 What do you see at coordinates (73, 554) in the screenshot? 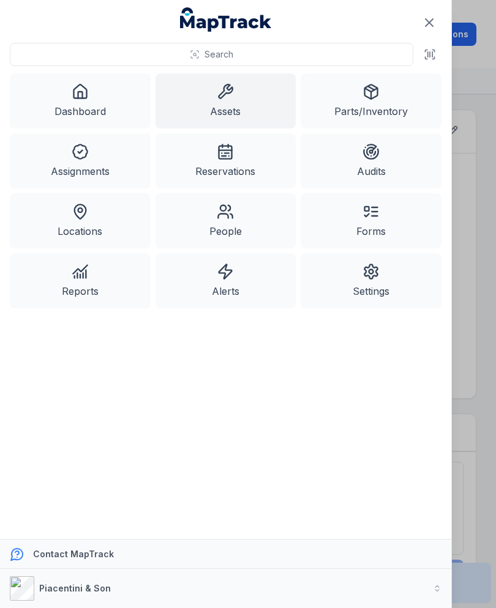
I see `strong: Contact MapTrack` at bounding box center [73, 554].